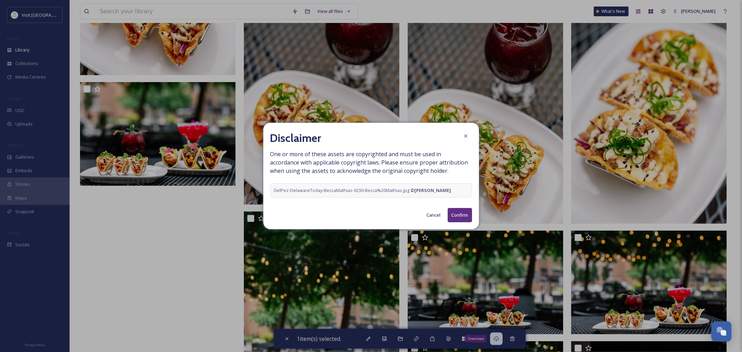 The height and width of the screenshot is (352, 742). What do you see at coordinates (371, 174) in the screenshot?
I see `span: One or more of these assets are copyrighted and must be used in accordance with applicable copyri...` at bounding box center [371, 174].